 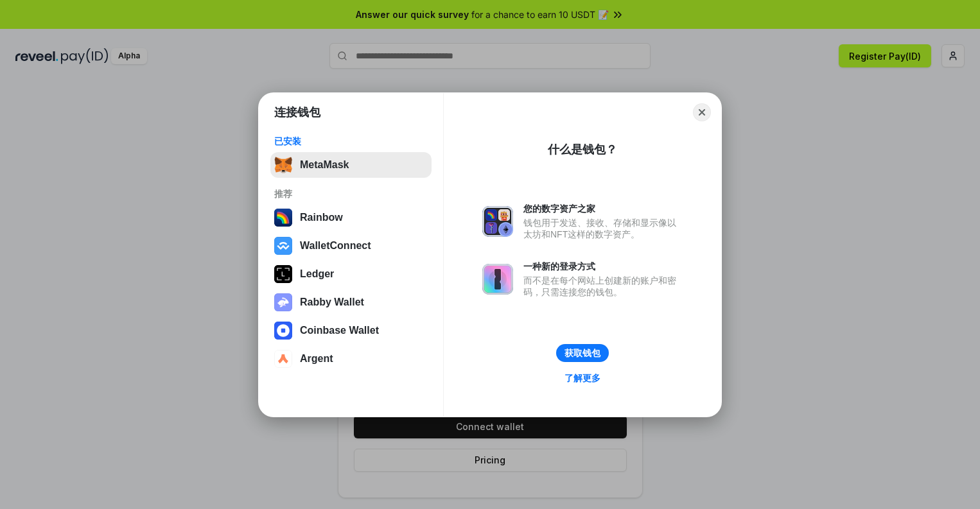 What do you see at coordinates (321, 218) in the screenshot?
I see `div: Rainbow` at bounding box center [321, 218].